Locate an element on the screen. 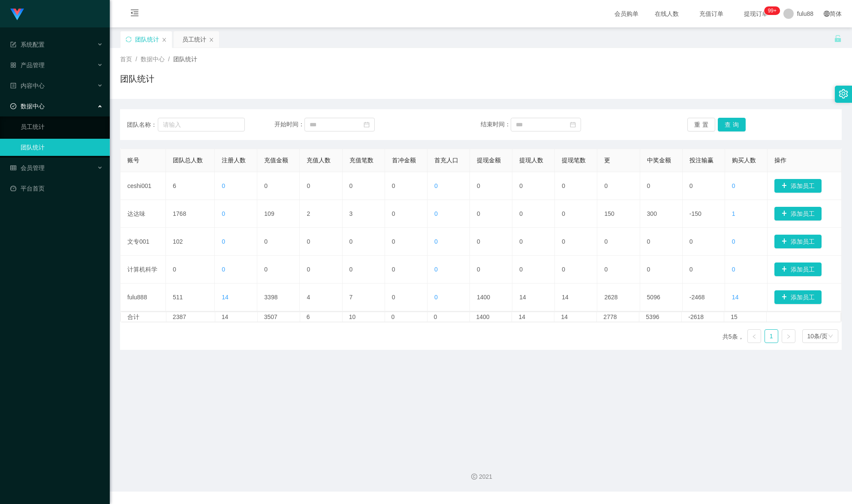  input: 请输入 is located at coordinates (201, 125).